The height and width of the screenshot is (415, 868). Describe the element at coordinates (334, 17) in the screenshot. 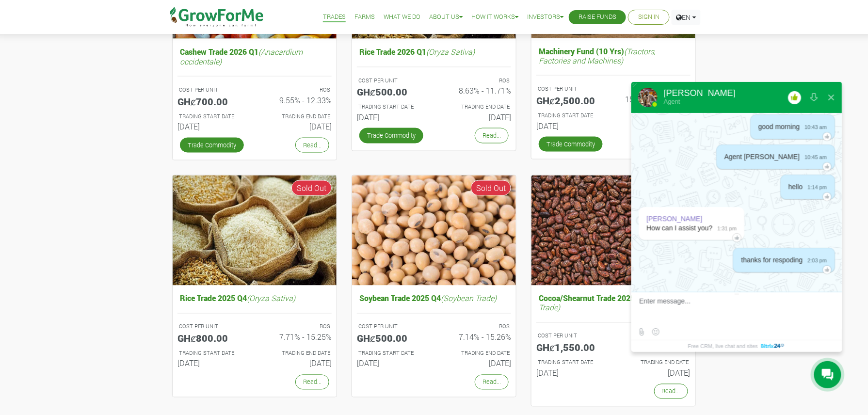

I see `a: Trades` at that location.